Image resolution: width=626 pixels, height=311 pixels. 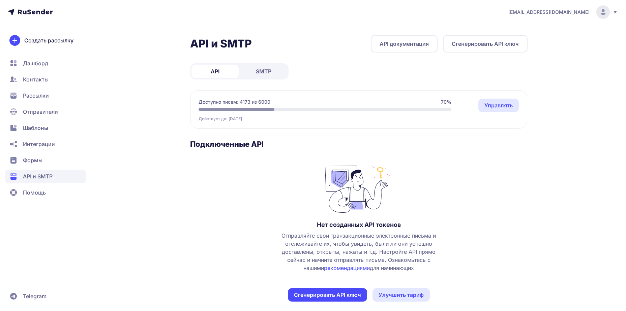 What do you see at coordinates (446, 102) in the screenshot?
I see `span: 70%` at bounding box center [446, 102].